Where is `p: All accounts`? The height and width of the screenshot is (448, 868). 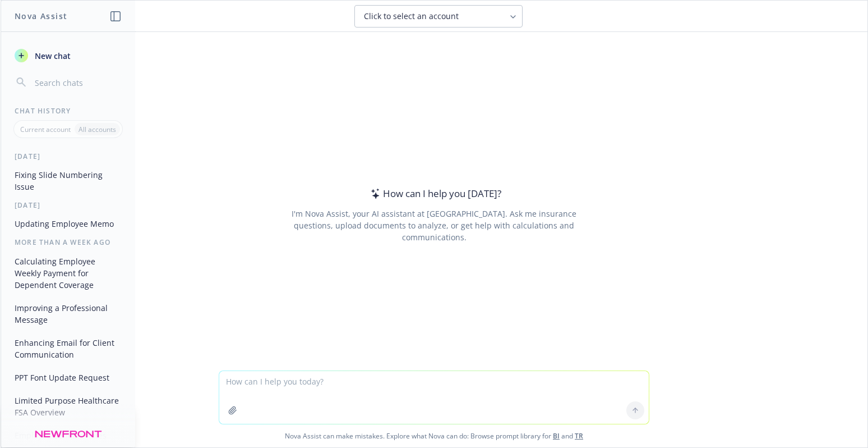
p: All accounts is located at coordinates (97, 129).